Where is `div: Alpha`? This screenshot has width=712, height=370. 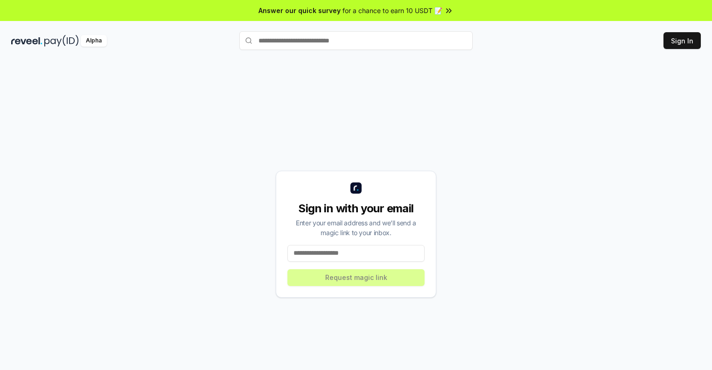 div: Alpha is located at coordinates (94, 41).